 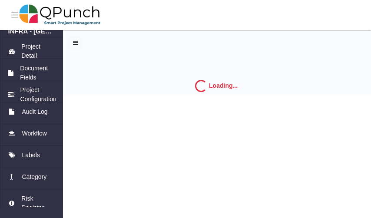 I want to click on strong: Loading..., so click(x=223, y=86).